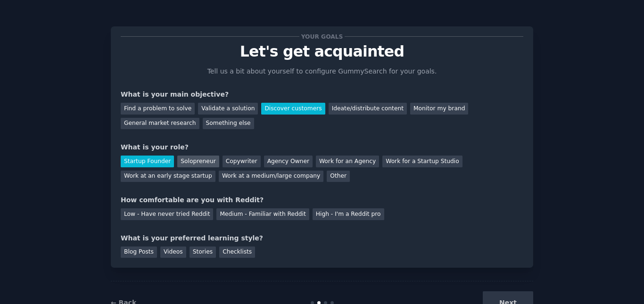  I want to click on div: Validate a solution, so click(228, 108).